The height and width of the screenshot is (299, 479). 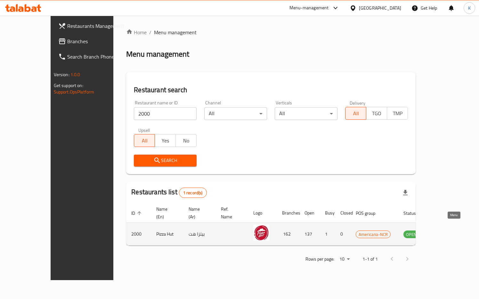 I want to click on th: Closed, so click(x=343, y=213).